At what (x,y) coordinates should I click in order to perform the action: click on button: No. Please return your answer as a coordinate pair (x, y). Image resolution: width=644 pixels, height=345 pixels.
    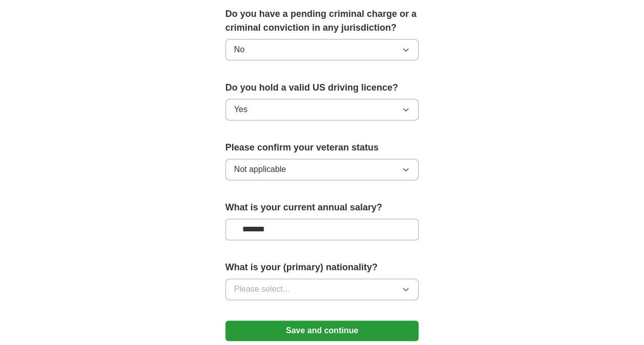
    Looking at the image, I should click on (322, 50).